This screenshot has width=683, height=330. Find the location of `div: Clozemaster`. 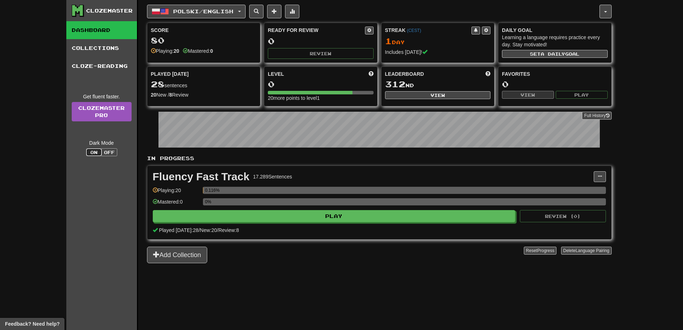

div: Clozemaster is located at coordinates (109, 11).